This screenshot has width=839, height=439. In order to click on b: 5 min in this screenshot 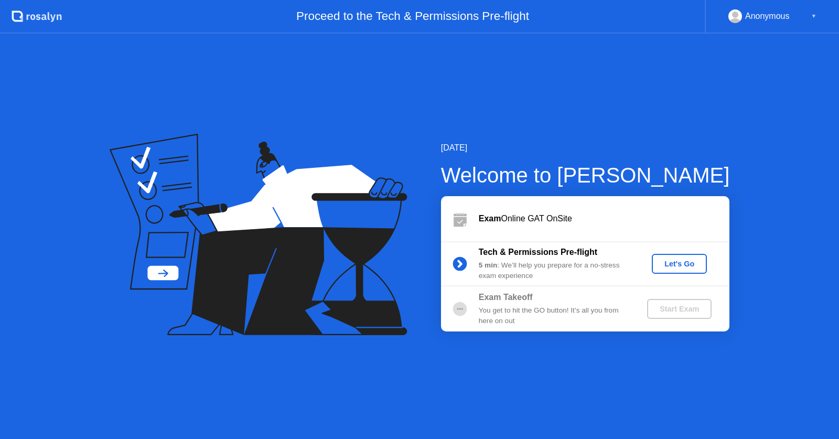, I will do `click(488, 265)`.